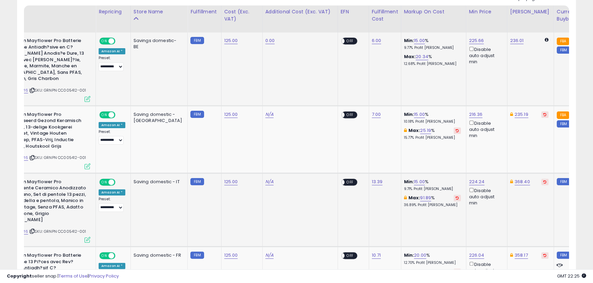  What do you see at coordinates (521, 115) in the screenshot?
I see `a: 235.19` at bounding box center [521, 115].